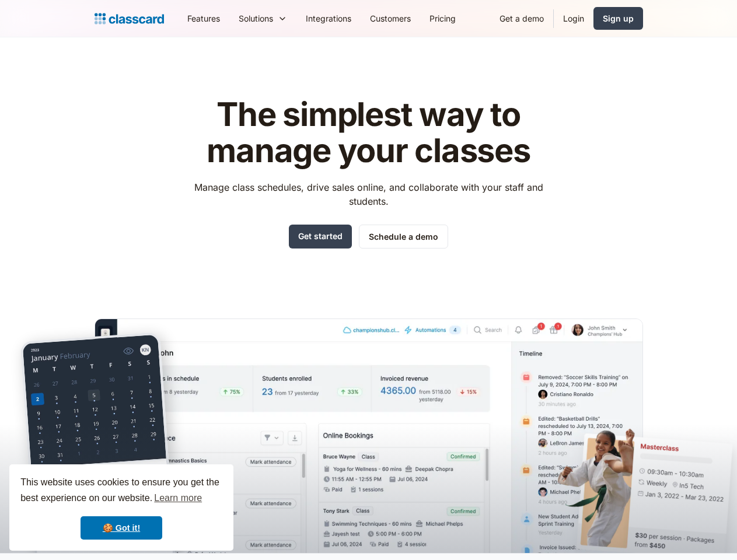 This screenshot has width=737, height=560. I want to click on h1: The simplest way to manage your classes, so click(368, 132).